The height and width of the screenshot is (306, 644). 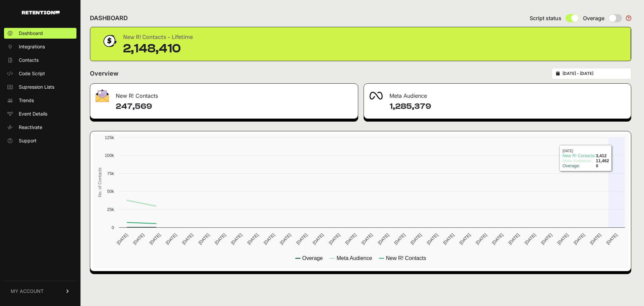 I want to click on a: Support, so click(x=40, y=141).